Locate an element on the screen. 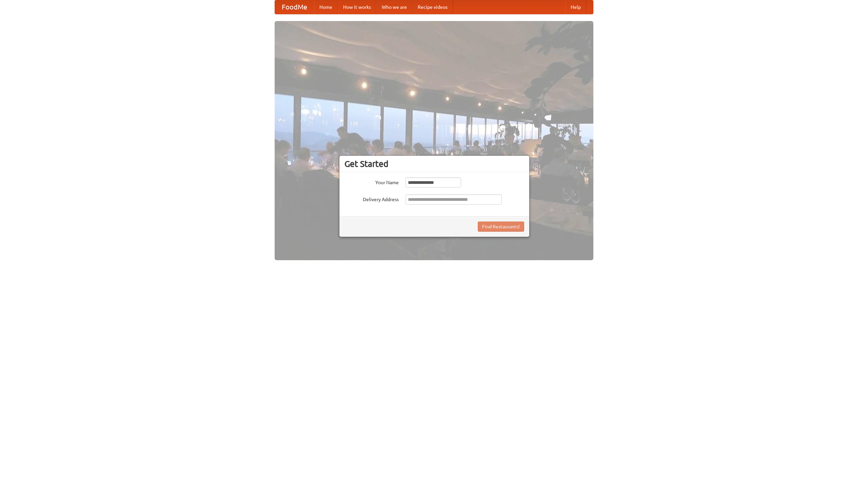 The width and height of the screenshot is (868, 480). label: Delivery Address is located at coordinates (372, 198).